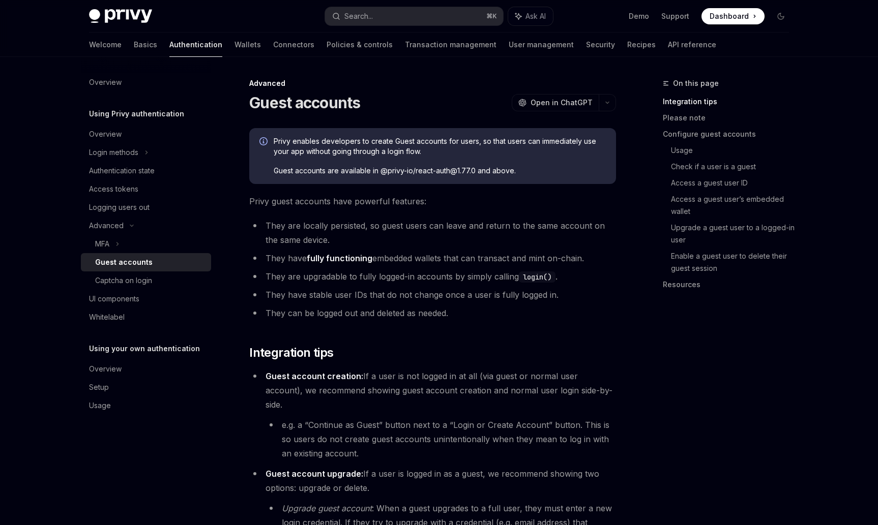 The width and height of the screenshot is (878, 525). I want to click on li: They are locally persisted, so guest users can leave and return to the same account on the same d..., so click(432, 233).